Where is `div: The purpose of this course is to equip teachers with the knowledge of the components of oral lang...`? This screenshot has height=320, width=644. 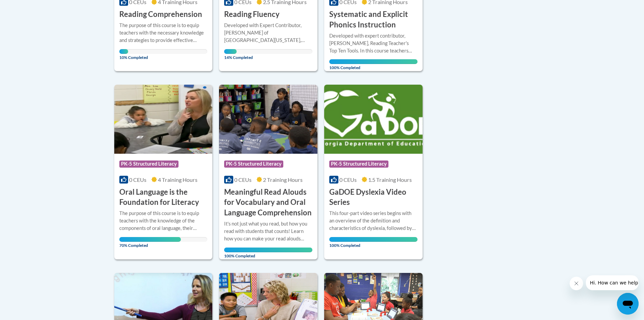 div: The purpose of this course is to equip teachers with the knowledge of the components of oral lang... is located at coordinates (163, 221).